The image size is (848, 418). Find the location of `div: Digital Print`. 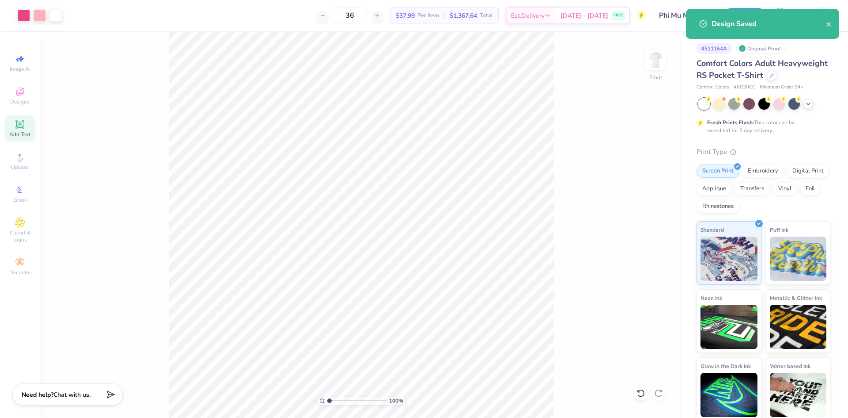

div: Digital Print is located at coordinates (808, 171).